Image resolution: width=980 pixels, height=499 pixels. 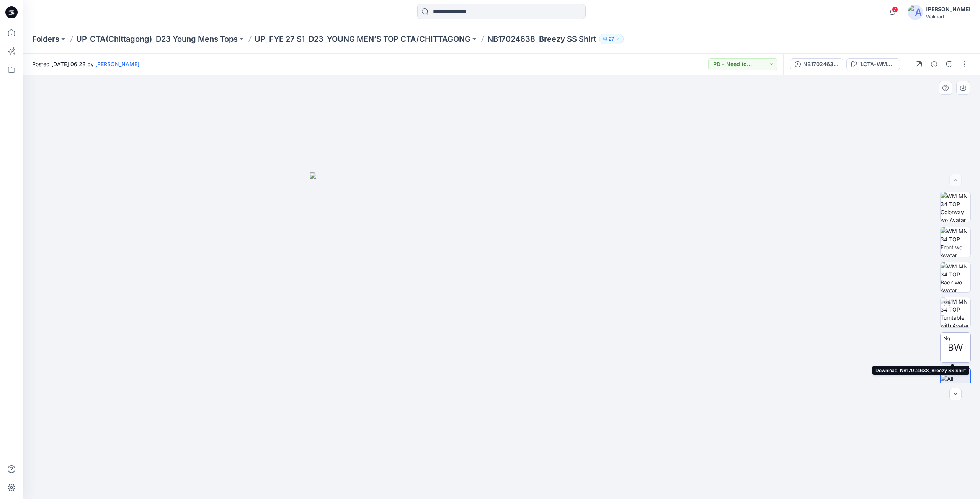 What do you see at coordinates (45, 39) in the screenshot?
I see `a: Folders` at bounding box center [45, 39].